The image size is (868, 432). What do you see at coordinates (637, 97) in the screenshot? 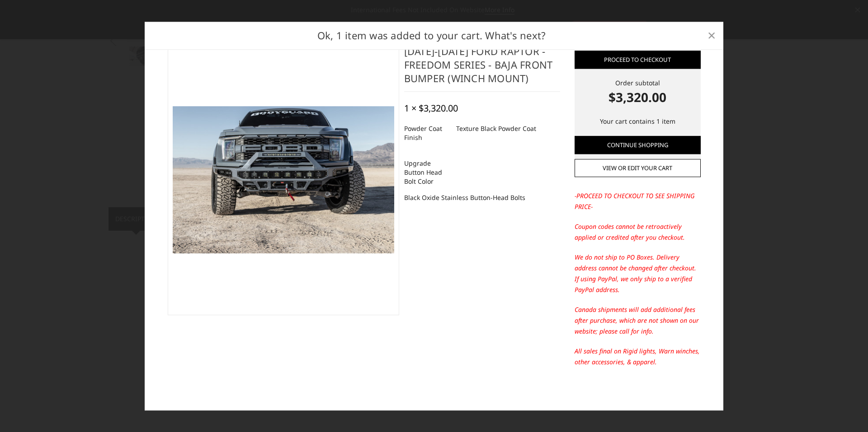
I see `strong: $3,320.00` at bounding box center [637, 97].